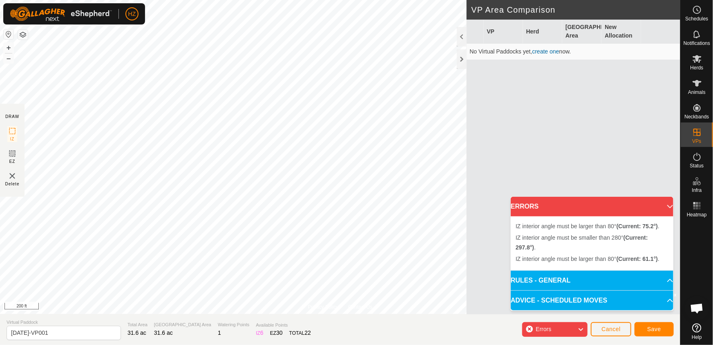 The width and height of the screenshot is (713, 345). I want to click on span: Heatmap, so click(697, 215).